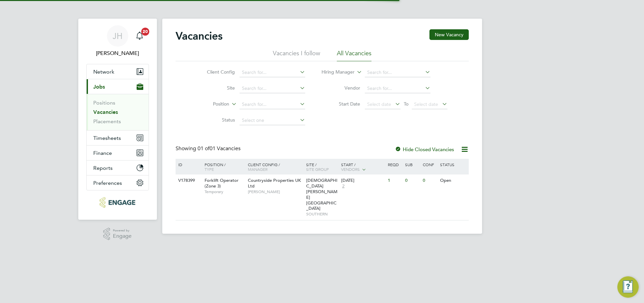 The image size is (644, 303). What do you see at coordinates (343, 186) in the screenshot?
I see `span: 2` at bounding box center [343, 186].